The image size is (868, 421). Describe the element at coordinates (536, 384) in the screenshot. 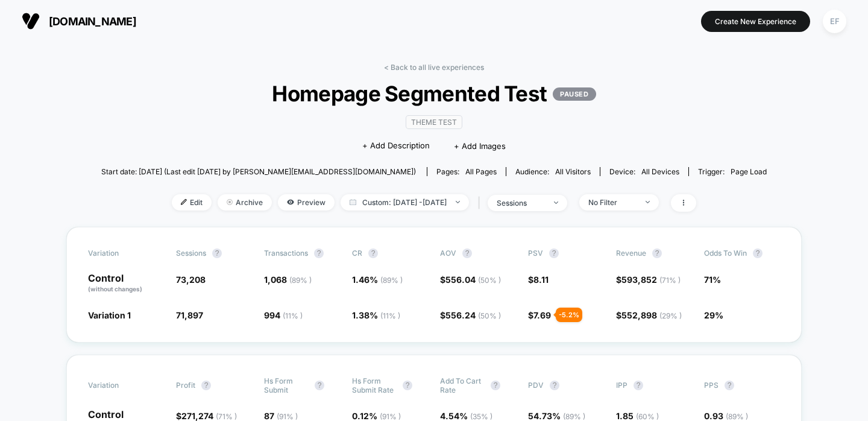

I see `span: PDV` at that location.